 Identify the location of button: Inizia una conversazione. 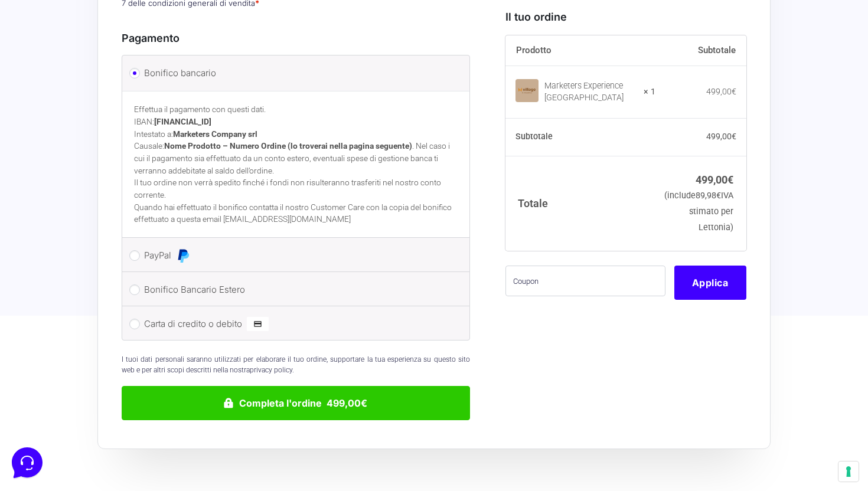
(118, 111).